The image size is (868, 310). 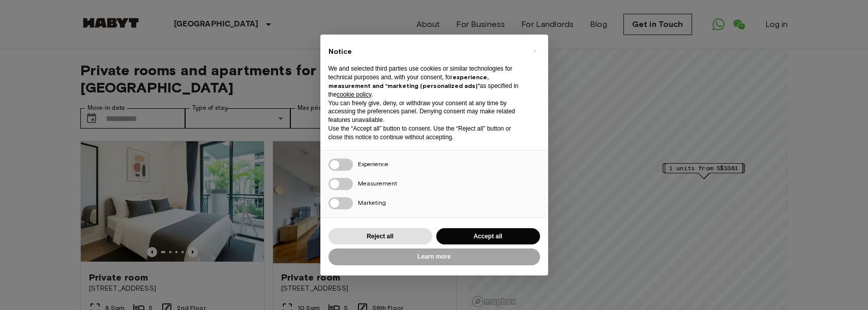 I want to click on span: Marketing, so click(x=372, y=203).